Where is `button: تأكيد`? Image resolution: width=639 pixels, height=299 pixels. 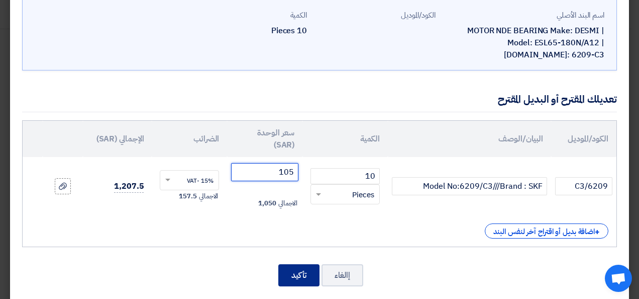 button: تأكيد is located at coordinates (299, 275).